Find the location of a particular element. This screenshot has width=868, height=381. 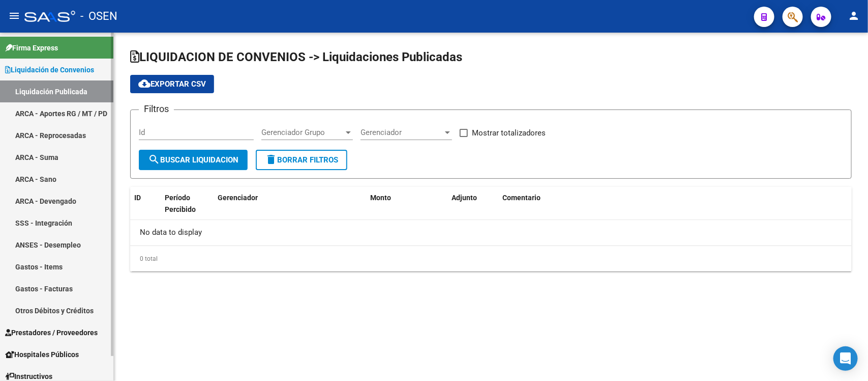

span: Mostrar totalizadores is located at coordinates (509, 133).